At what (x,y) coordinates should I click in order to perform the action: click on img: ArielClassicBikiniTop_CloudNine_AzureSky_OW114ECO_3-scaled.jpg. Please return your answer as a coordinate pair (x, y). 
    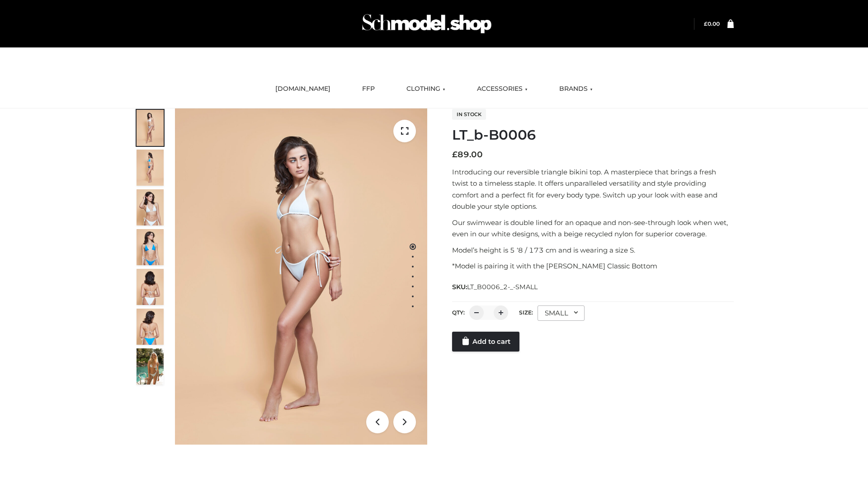
    Looking at the image, I should click on (150, 208).